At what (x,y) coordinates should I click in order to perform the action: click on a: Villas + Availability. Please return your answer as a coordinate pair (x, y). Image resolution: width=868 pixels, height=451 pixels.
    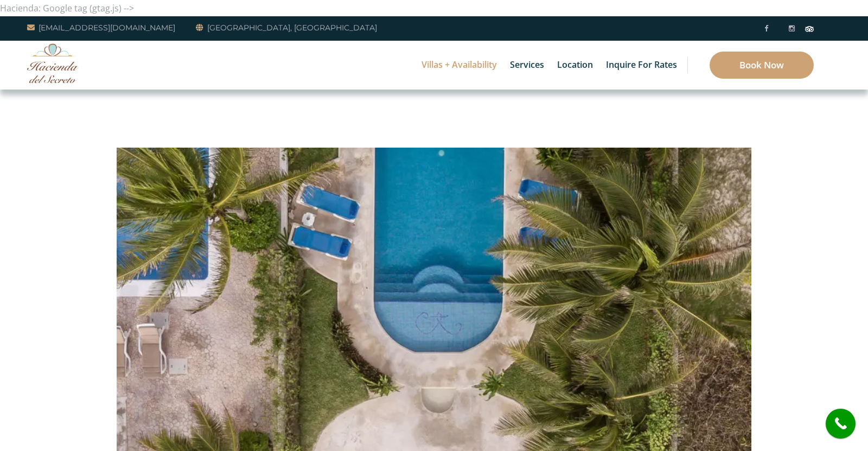
    Looking at the image, I should click on (459, 65).